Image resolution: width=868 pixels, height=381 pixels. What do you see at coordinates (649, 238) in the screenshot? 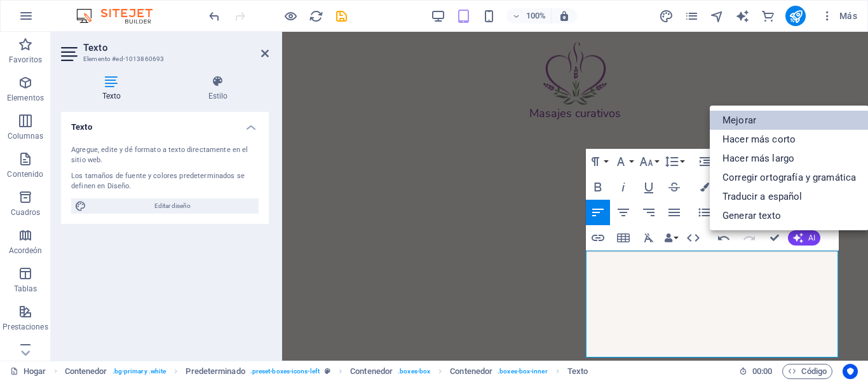
I see `button: Borrar formato` at bounding box center [649, 238].